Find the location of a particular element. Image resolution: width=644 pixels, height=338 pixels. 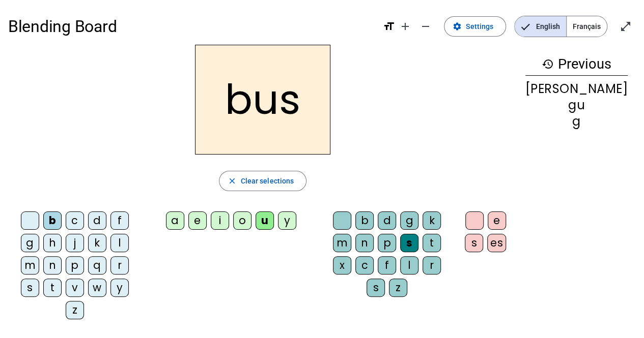

span: Settings is located at coordinates (480, 27).